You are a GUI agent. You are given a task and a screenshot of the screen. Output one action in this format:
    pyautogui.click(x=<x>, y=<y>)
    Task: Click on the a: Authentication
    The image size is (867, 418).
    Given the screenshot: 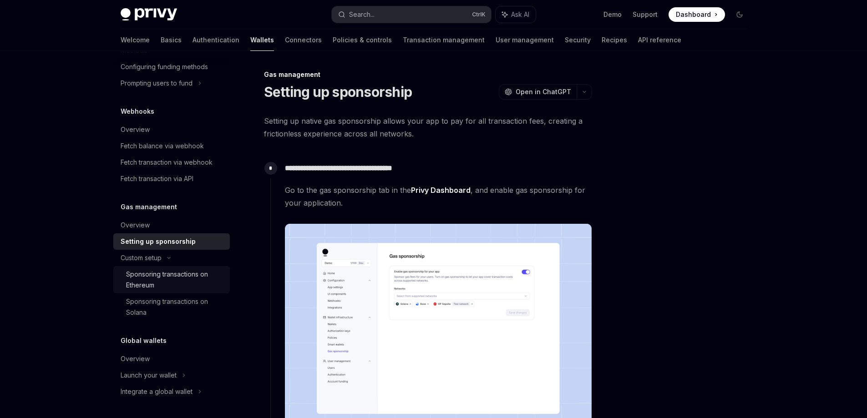 What is the action you would take?
    pyautogui.click(x=216, y=40)
    